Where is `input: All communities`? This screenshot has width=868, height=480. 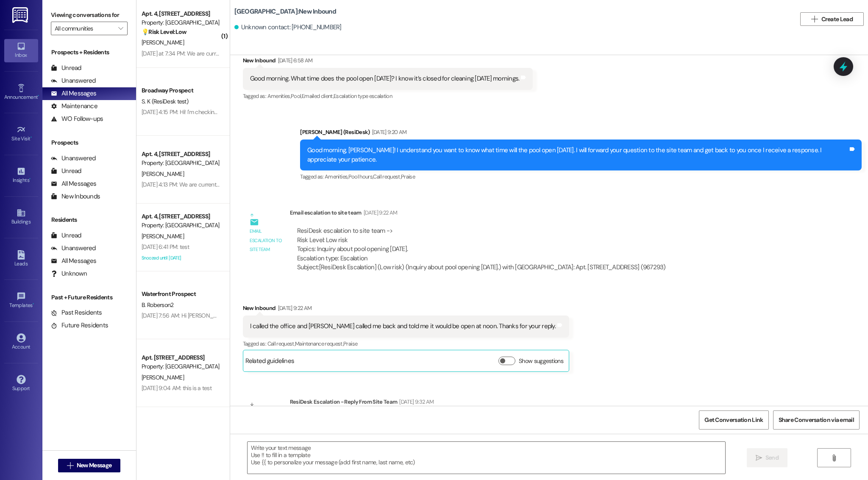
input: All communities is located at coordinates (85, 29).